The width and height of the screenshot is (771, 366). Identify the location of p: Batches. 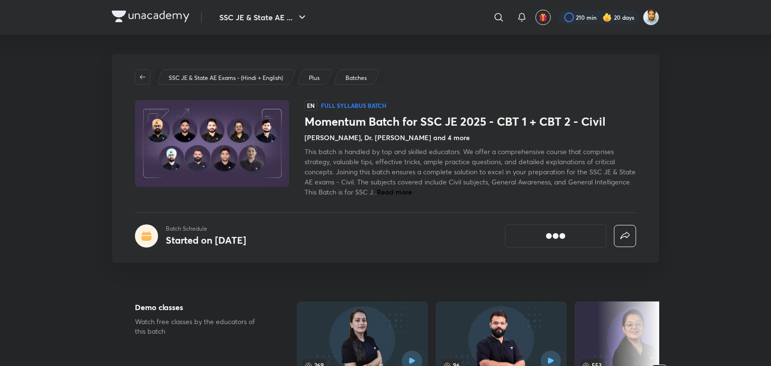
(356, 78).